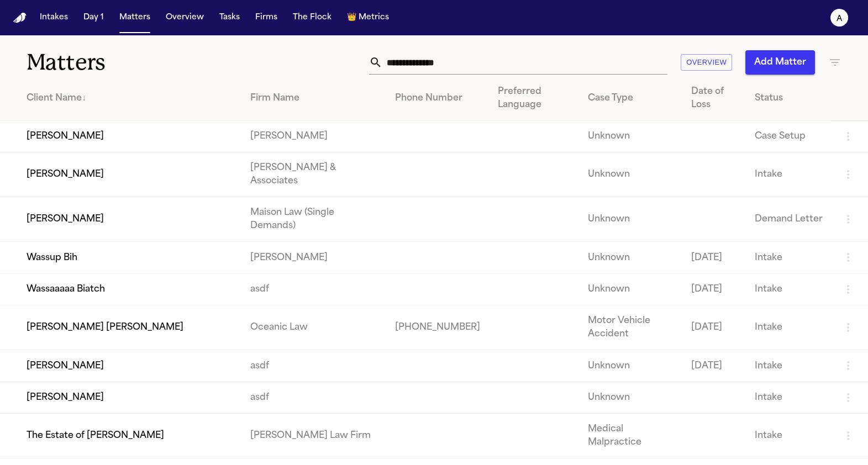  Describe the element at coordinates (129, 98) in the screenshot. I see `div: Client Name ↓` at that location.